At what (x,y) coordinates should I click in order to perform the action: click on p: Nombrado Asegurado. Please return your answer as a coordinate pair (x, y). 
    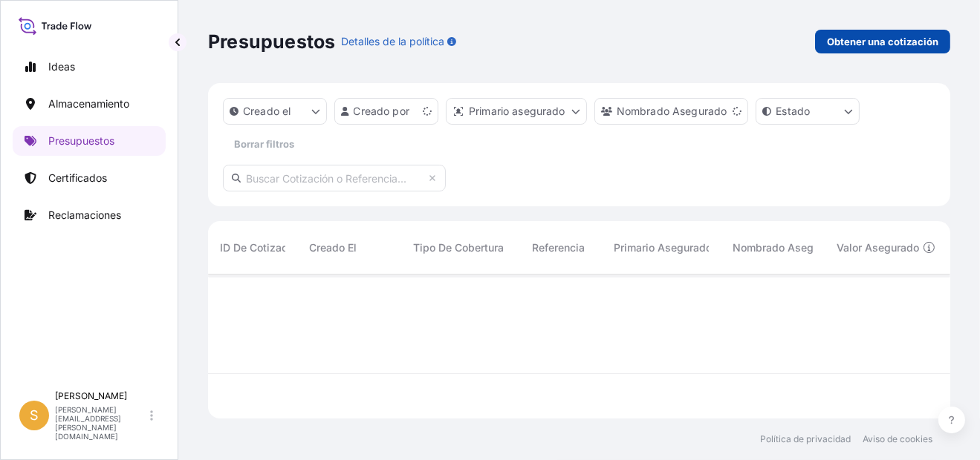
    Looking at the image, I should click on (672, 112).